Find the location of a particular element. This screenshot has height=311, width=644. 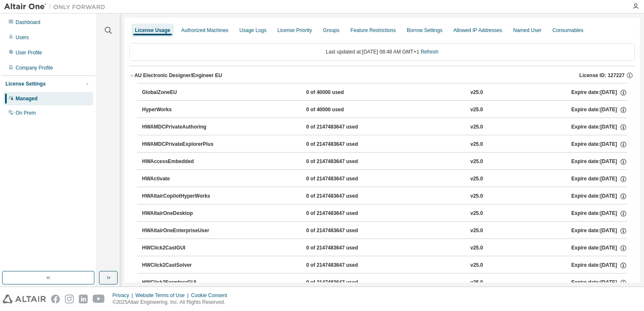

a: Refresh is located at coordinates (429, 51).